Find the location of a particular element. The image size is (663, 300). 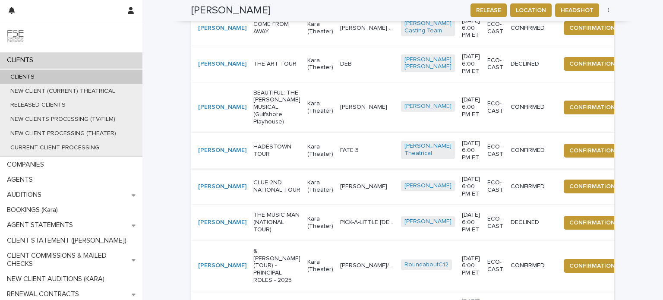

a: RoundaboutC12 is located at coordinates (426, 264).